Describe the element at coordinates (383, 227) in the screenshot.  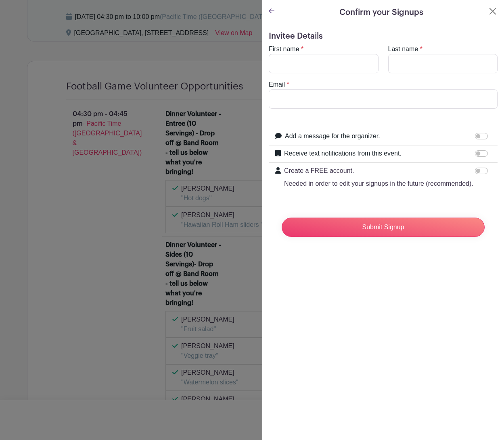
I see `input: Submit Signup` at that location.